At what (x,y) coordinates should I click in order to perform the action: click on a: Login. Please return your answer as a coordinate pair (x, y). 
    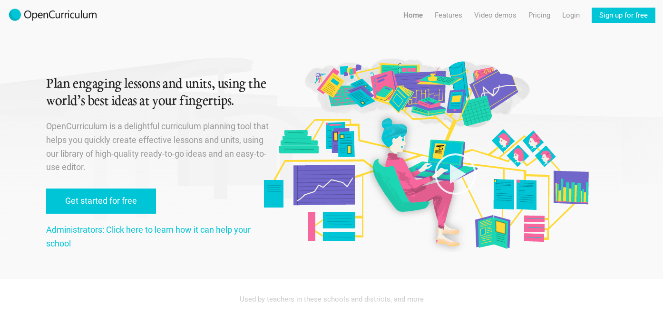
    Looking at the image, I should click on (570, 15).